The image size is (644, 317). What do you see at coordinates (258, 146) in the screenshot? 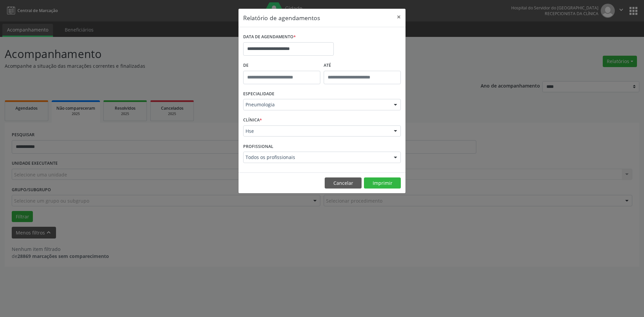
I see `label: PROFISSIONAL` at bounding box center [258, 146].